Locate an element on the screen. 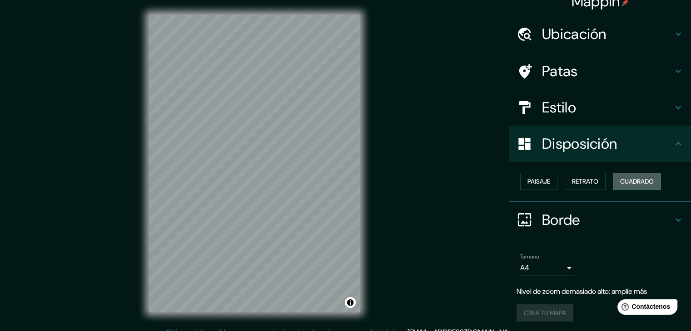 Image resolution: width=691 pixels, height=331 pixels. font: Estilo is located at coordinates (559, 108).